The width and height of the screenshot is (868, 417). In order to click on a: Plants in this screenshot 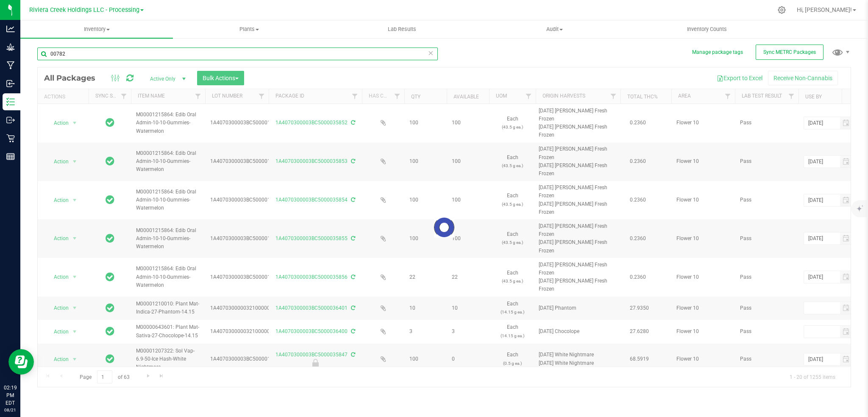, I will do `click(249, 29)`.